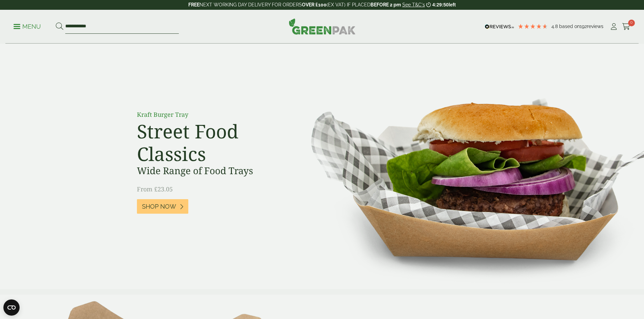 Image resolution: width=644 pixels, height=319 pixels. Describe the element at coordinates (213, 115) in the screenshot. I see `p: Kraft Burger Tray` at that location.